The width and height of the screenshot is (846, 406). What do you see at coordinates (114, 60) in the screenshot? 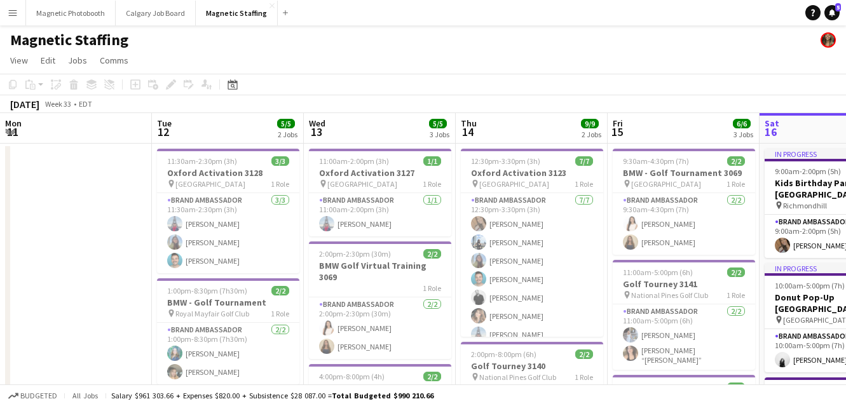
I see `a: Comms` at bounding box center [114, 60].